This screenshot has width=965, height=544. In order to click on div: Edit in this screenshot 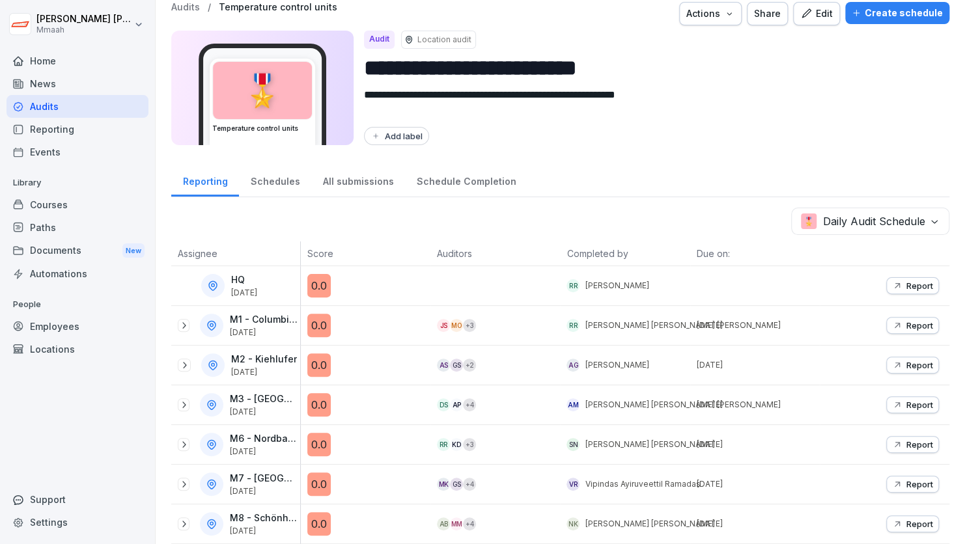, I will do `click(816, 14)`.